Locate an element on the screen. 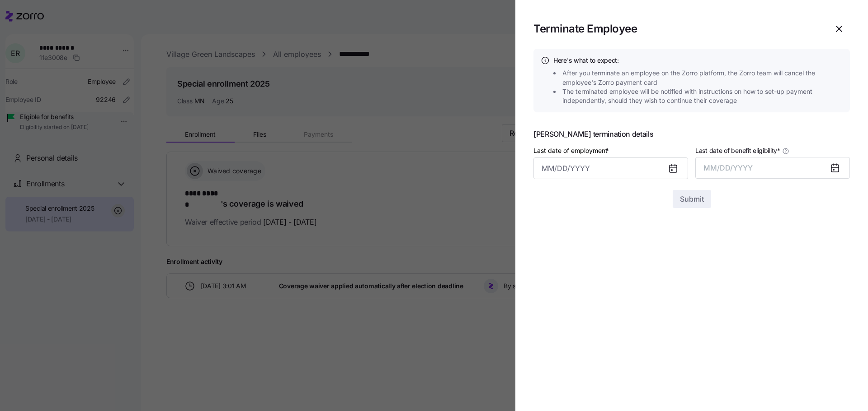 The image size is (868, 411). h1: Terminate Employee is located at coordinates (585, 28).